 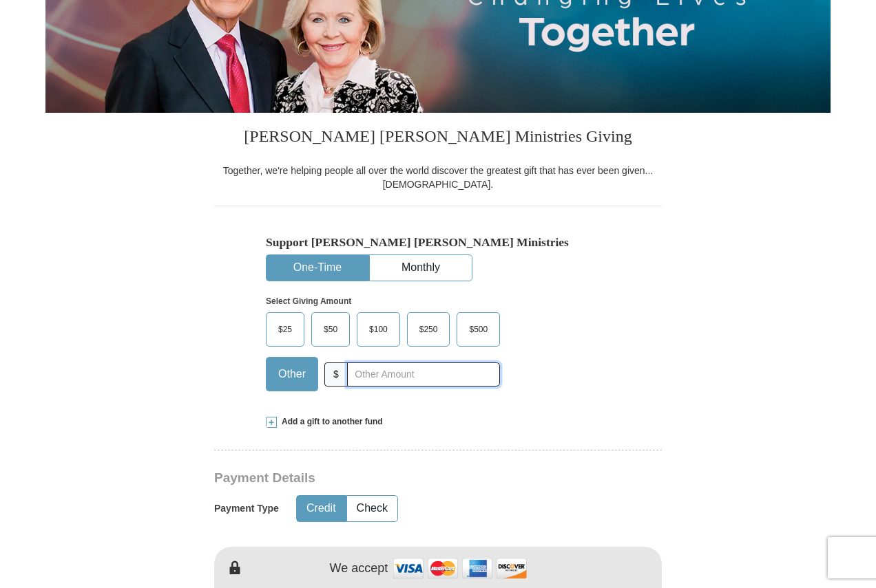 I want to click on button: Check, so click(x=372, y=509).